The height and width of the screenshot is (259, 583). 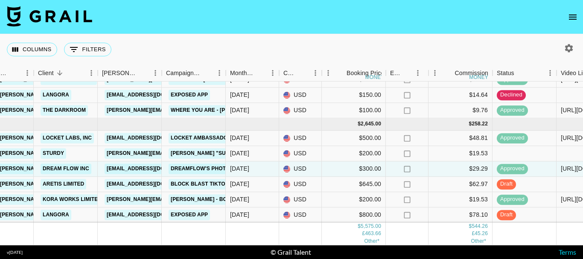 I want to click on div: 258.22, so click(x=480, y=124).